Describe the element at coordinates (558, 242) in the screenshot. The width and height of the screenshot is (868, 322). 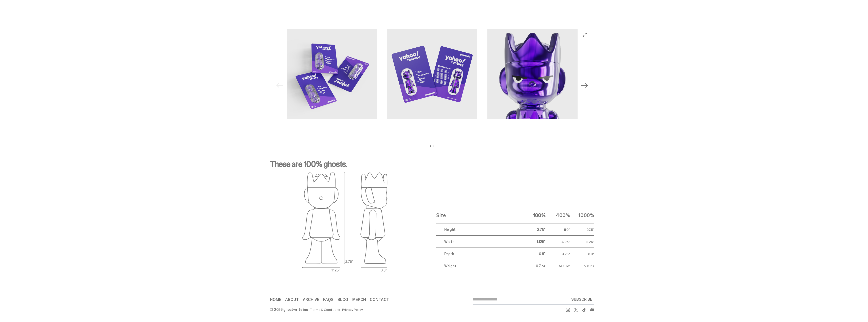
I see `td: 4.25"` at that location.